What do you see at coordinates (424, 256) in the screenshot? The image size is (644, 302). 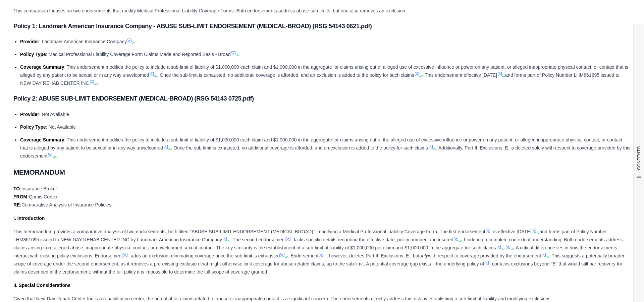 I see `em: only` at bounding box center [424, 256].